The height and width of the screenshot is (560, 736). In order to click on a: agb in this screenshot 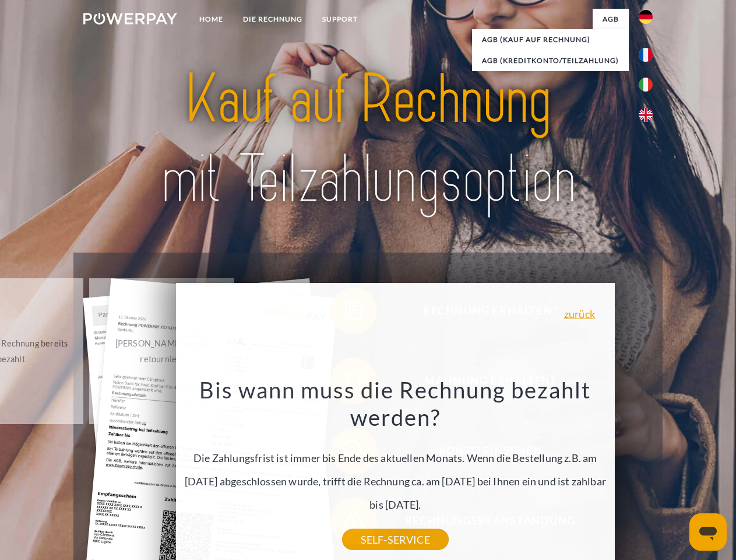, I will do `click(611, 19)`.